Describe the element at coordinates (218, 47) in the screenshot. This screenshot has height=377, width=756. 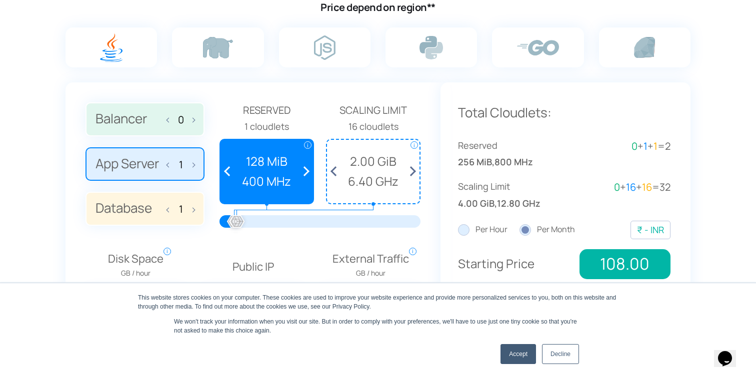
I see `img: php` at that location.